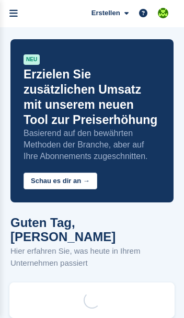  I want to click on div: NEU, so click(31, 60).